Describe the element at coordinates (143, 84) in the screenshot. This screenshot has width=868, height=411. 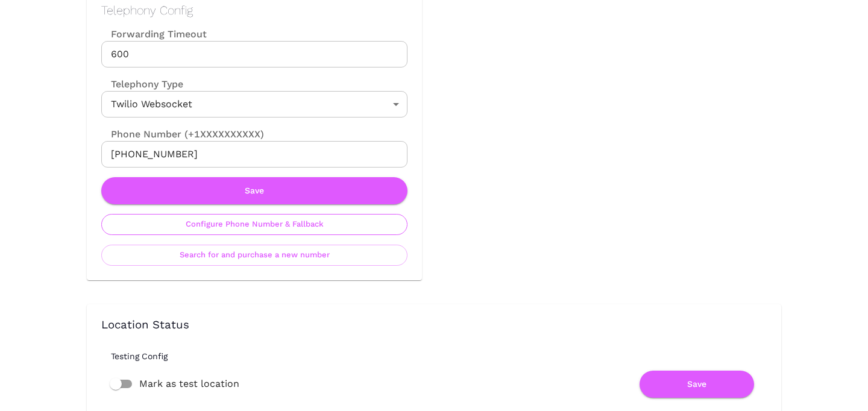
I see `label: Telephony Type` at that location.